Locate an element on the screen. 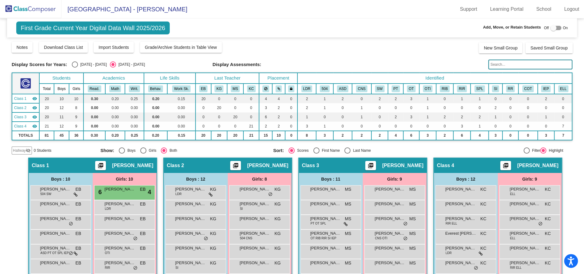 This screenshot has width=584, height=274. th: Keep with teacher is located at coordinates (291, 89).